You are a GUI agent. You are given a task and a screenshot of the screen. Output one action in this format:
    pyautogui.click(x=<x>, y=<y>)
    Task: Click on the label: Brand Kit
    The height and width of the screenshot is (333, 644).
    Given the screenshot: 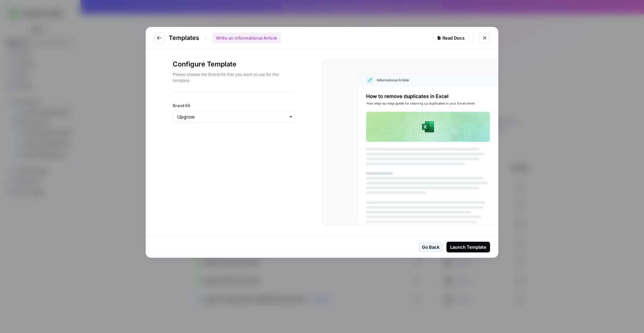 What is the action you would take?
    pyautogui.click(x=234, y=106)
    